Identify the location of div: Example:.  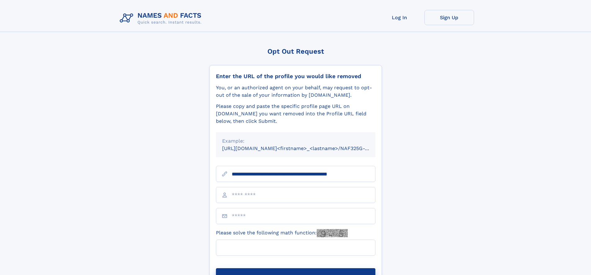
(295, 141).